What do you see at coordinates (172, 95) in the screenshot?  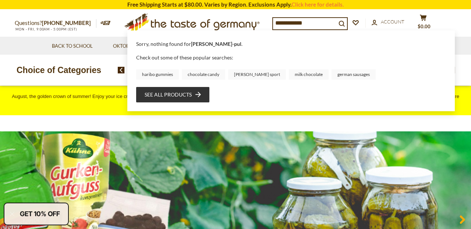 I see `a: See all products` at bounding box center [172, 95].